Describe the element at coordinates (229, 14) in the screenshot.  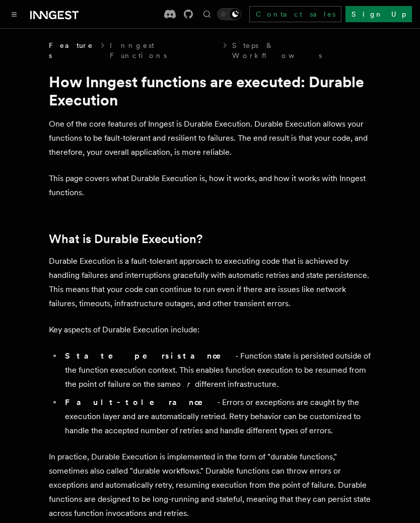
I see `button: Toggle dark mode` at that location.